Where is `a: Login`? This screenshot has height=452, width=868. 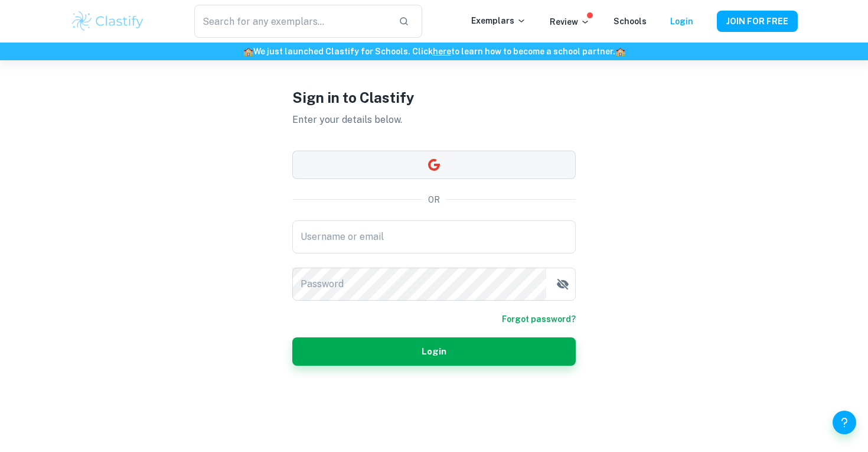
a: Login is located at coordinates (681, 21).